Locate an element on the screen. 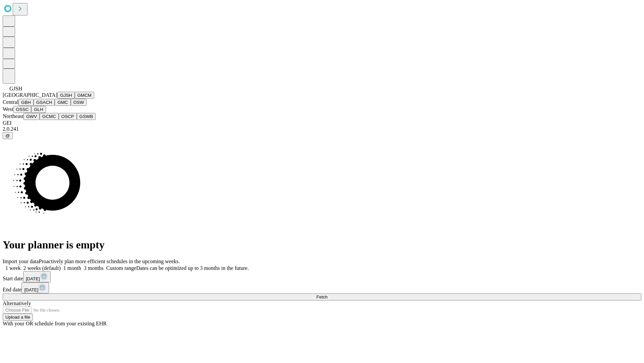  span: Alternatively is located at coordinates (17, 303).